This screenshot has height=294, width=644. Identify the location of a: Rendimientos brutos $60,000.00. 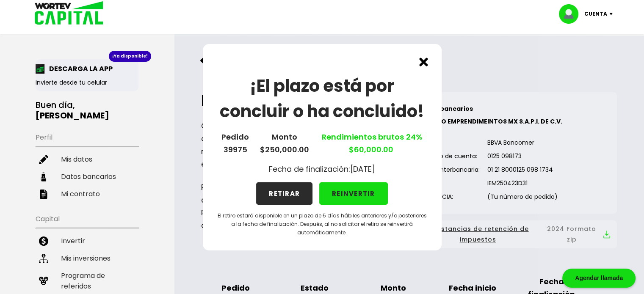
(371, 143).